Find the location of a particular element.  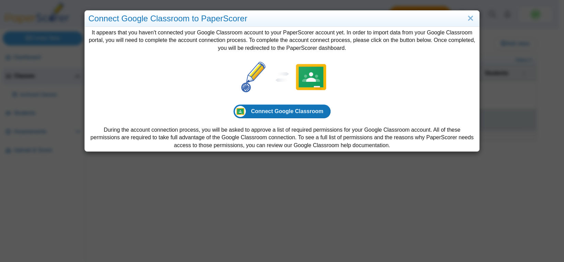

img: google-classroom-logo.png is located at coordinates (311, 77).